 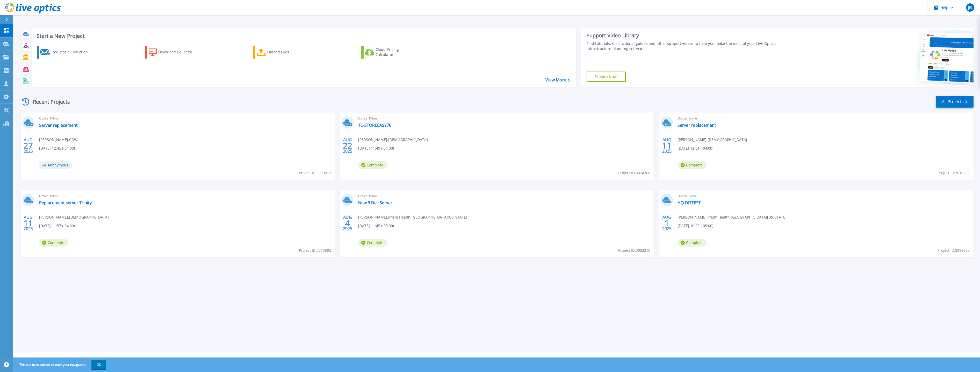 What do you see at coordinates (315, 250) in the screenshot?
I see `span: Project ID: 3010892` at bounding box center [315, 250].